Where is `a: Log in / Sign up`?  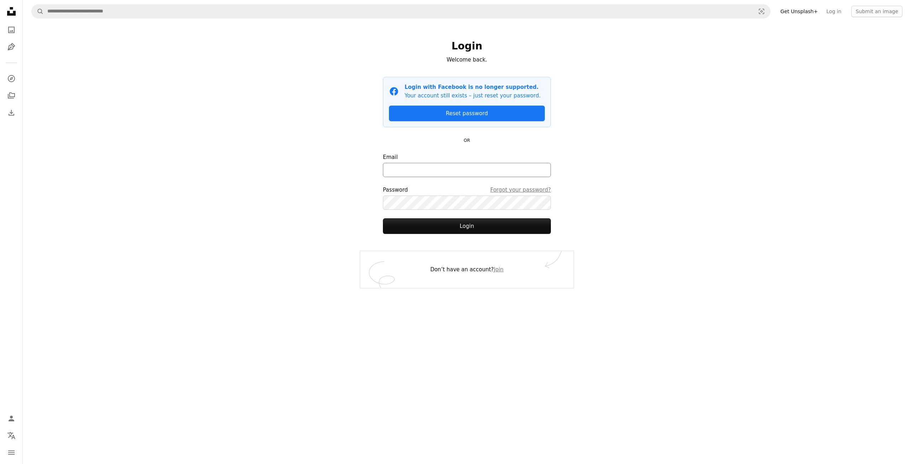 a: Log in / Sign up is located at coordinates (11, 419).